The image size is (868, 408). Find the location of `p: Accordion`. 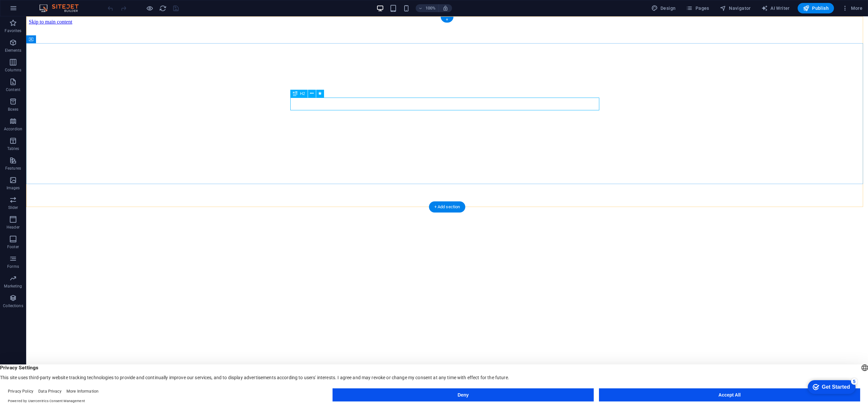

p: Accordion is located at coordinates (13, 129).